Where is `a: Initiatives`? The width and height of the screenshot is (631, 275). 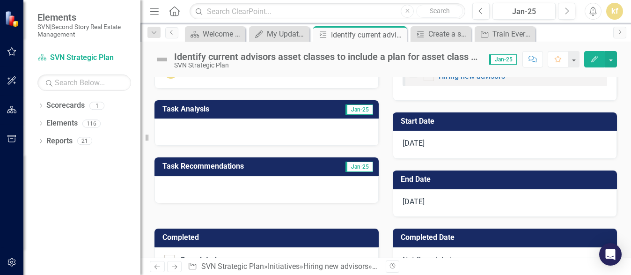
a: Initiatives is located at coordinates (283, 266).